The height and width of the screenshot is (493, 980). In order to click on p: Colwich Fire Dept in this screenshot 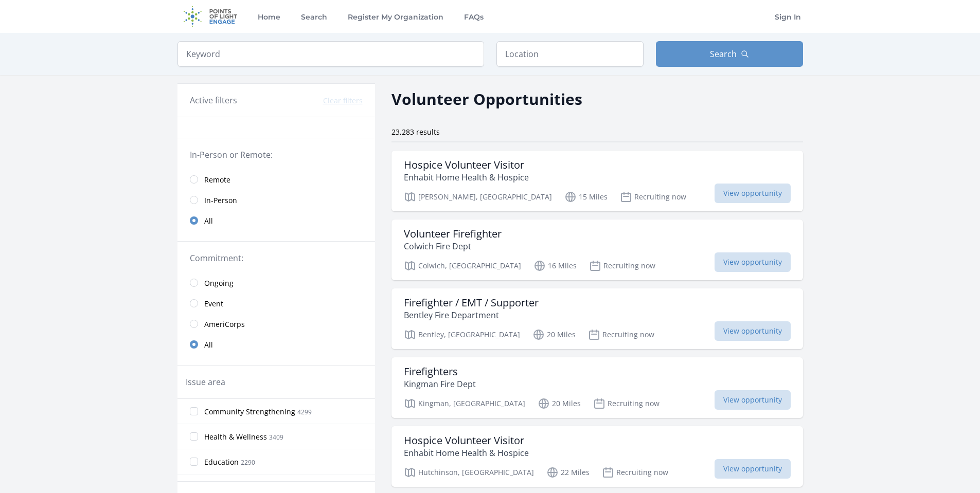, I will do `click(453, 246)`.